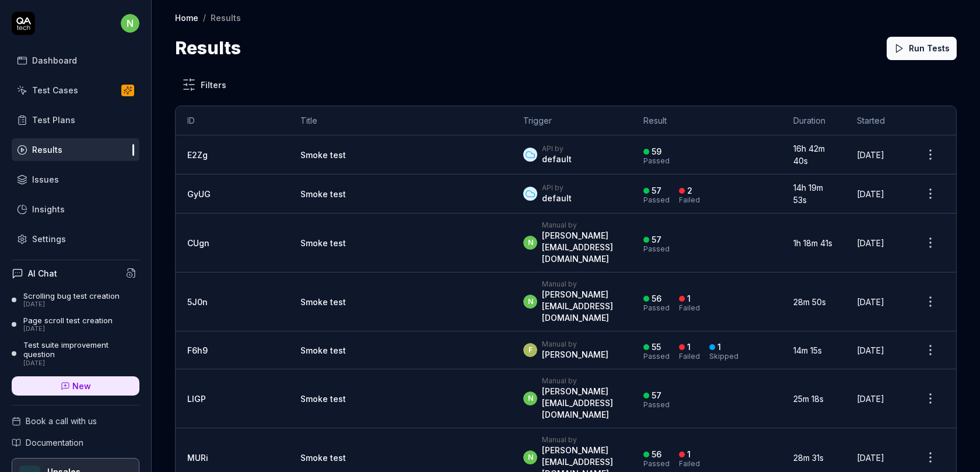 Image resolution: width=980 pixels, height=472 pixels. I want to click on a: Test Plans, so click(75, 120).